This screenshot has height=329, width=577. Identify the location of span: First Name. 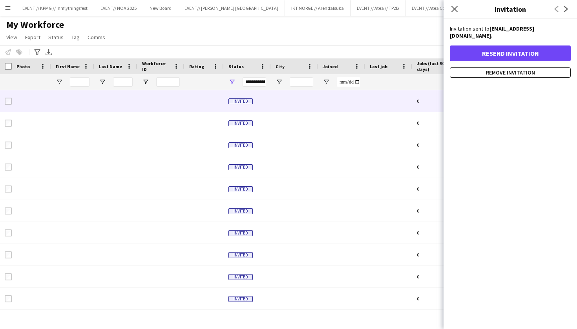
(67, 66).